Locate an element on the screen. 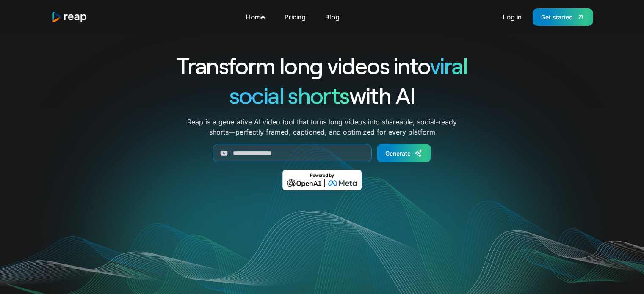  a: Pricing is located at coordinates (295, 17).